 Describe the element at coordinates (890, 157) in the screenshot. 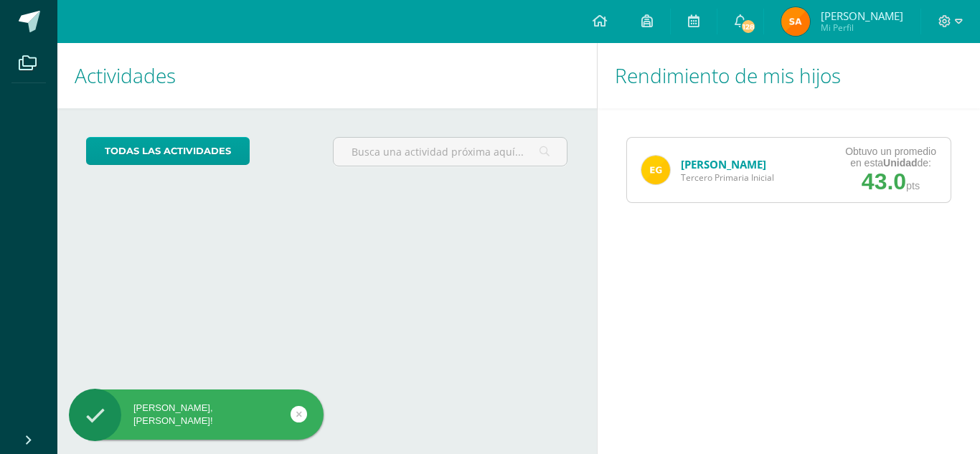

I see `div: Obtuvo un promedio en esta de:` at that location.